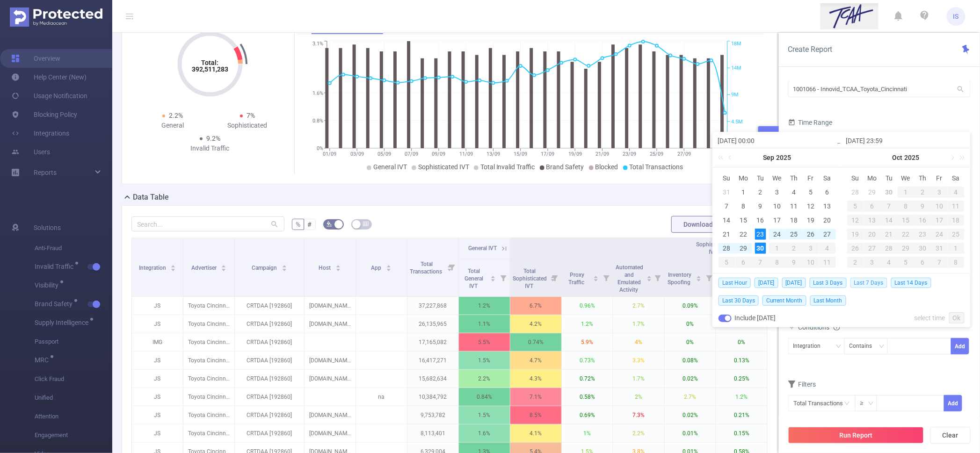  Describe the element at coordinates (939, 234) in the screenshot. I see `td: October 24, 2025` at that location.